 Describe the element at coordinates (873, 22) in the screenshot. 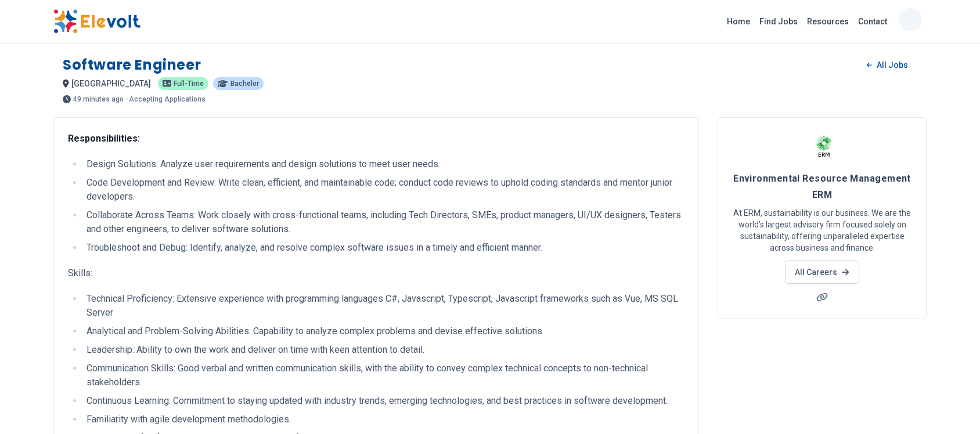

I see `a: Contact` at that location.